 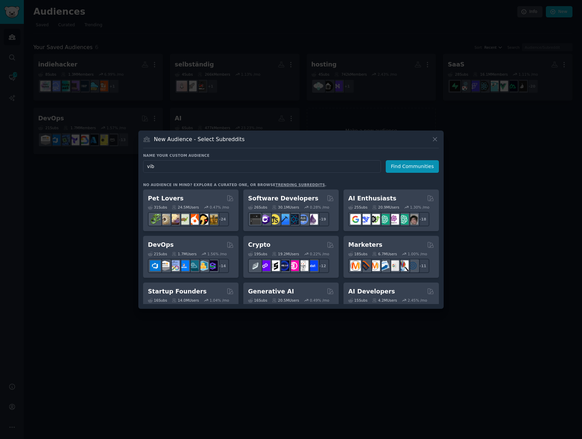 What do you see at coordinates (303, 266) in the screenshot?
I see `img: CryptoNews` at bounding box center [303, 266].